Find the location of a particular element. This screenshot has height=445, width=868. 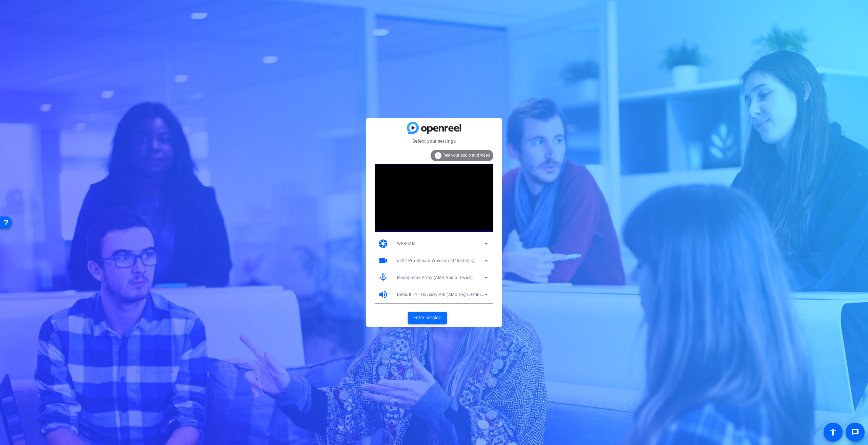

img: blue-gradient.svg is located at coordinates (434, 128).